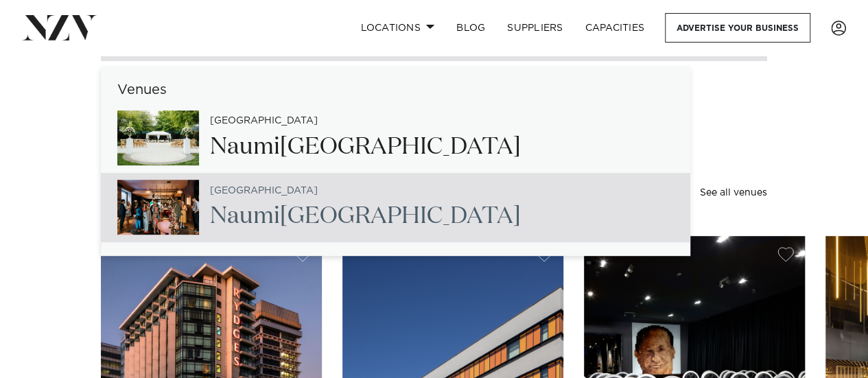 The width and height of the screenshot is (868, 378). What do you see at coordinates (397, 27) in the screenshot?
I see `a: Locations` at bounding box center [397, 27].